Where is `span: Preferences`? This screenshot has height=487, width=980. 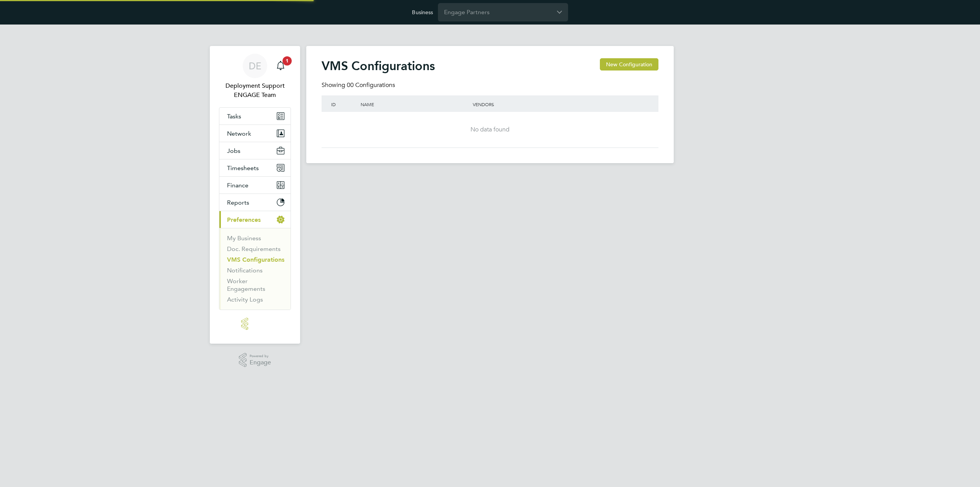 span: Preferences is located at coordinates (244, 220).